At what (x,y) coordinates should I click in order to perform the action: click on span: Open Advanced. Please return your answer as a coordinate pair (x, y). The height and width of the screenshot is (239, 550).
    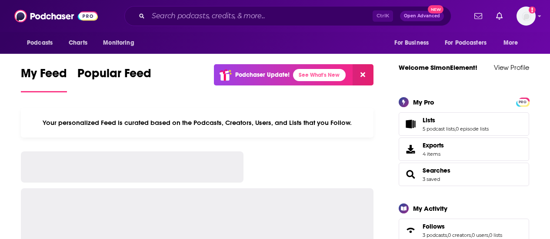
    Looking at the image, I should click on (421, 16).